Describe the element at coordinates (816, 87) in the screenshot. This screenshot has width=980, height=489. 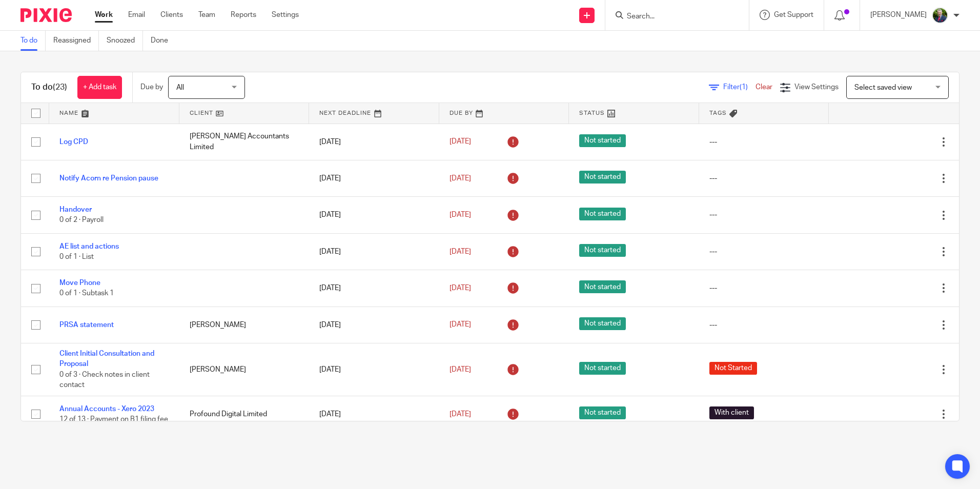
I see `span: View Settings` at that location.